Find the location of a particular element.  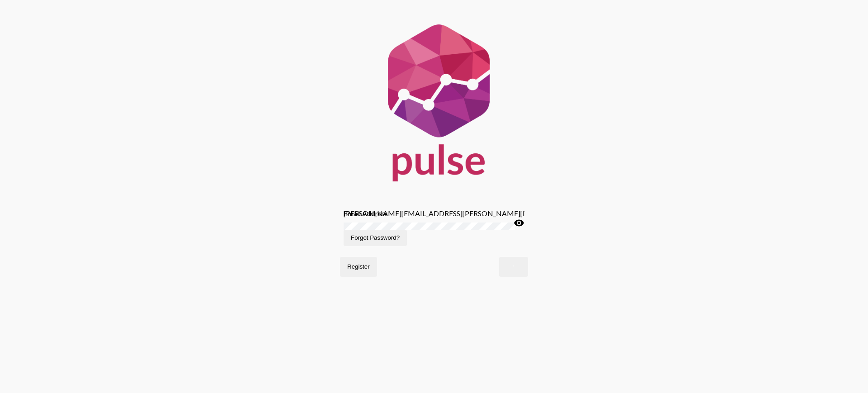

button: Register is located at coordinates (359, 267).